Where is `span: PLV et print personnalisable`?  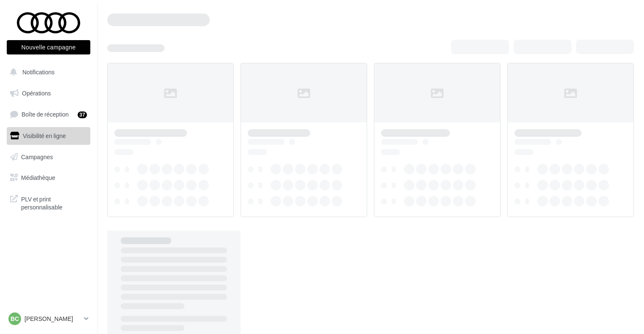 span: PLV et print personnalisable is located at coordinates (54, 203).